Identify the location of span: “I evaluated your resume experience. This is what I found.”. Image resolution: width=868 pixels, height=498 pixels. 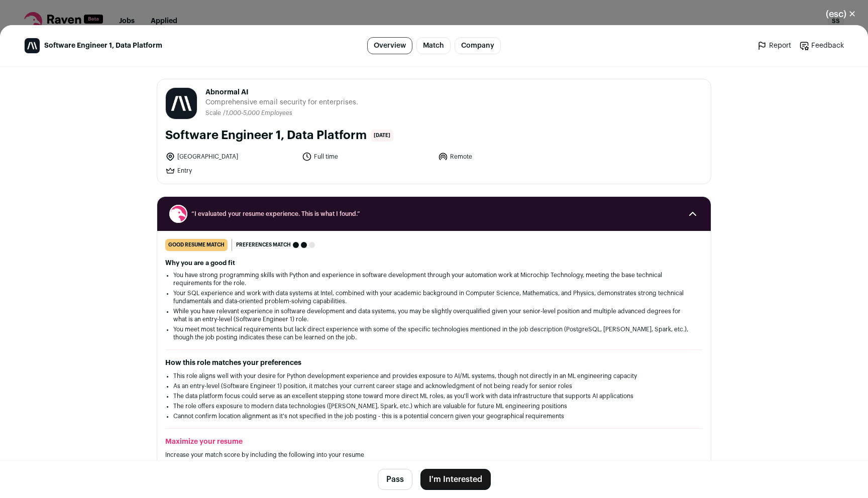
(434, 214).